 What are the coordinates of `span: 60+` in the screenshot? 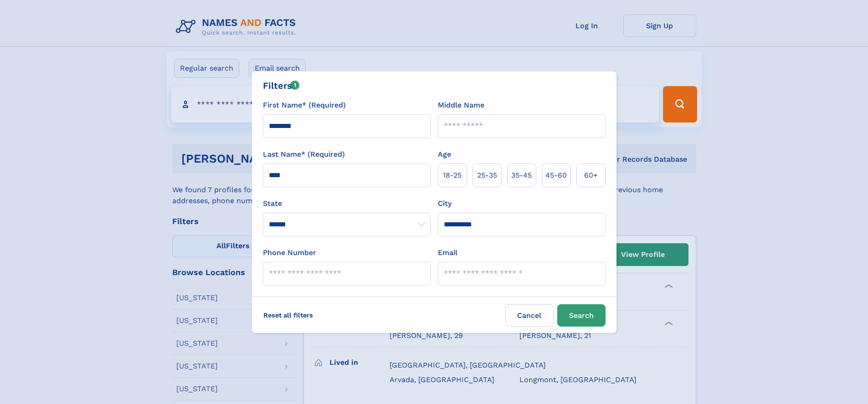 It's located at (591, 176).